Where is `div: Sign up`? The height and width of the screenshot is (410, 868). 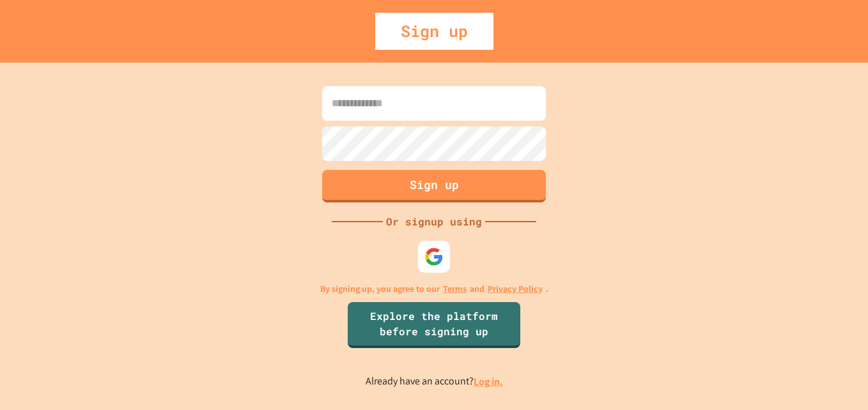 div: Sign up is located at coordinates (434, 31).